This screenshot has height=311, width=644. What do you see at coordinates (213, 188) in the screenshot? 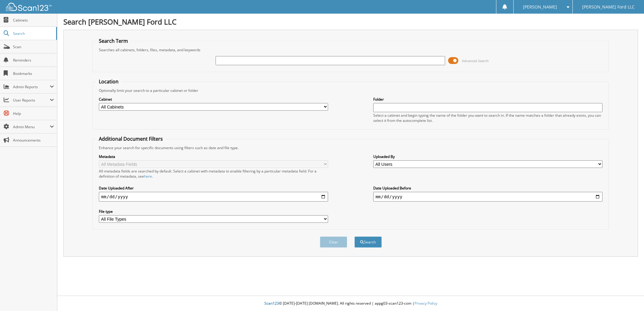
I see `label: Date Uploaded After` at bounding box center [213, 188].